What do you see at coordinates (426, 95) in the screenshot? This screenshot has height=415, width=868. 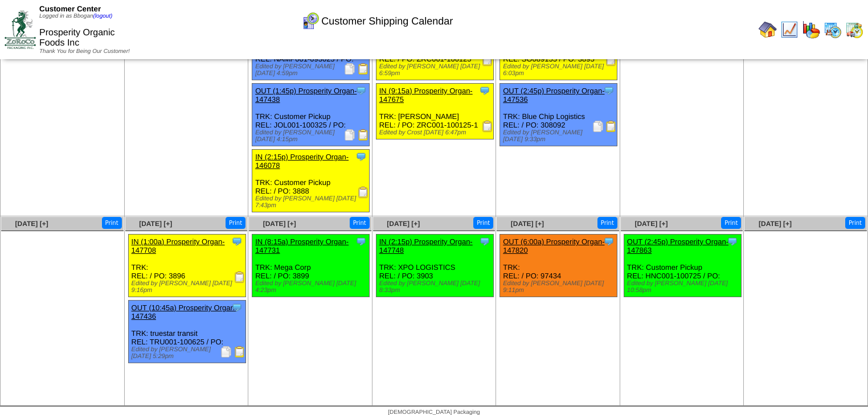 I see `a: IN (9:15a) Prosperity Organ-147675` at bounding box center [426, 95].